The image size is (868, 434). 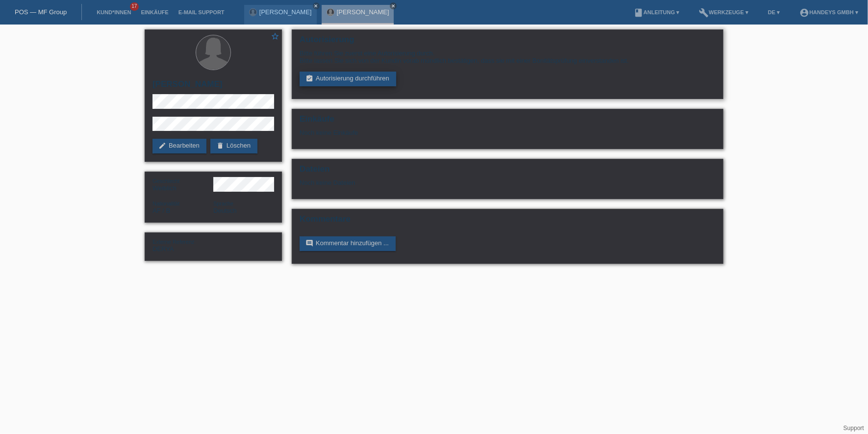 I want to click on i: delete, so click(x=220, y=146).